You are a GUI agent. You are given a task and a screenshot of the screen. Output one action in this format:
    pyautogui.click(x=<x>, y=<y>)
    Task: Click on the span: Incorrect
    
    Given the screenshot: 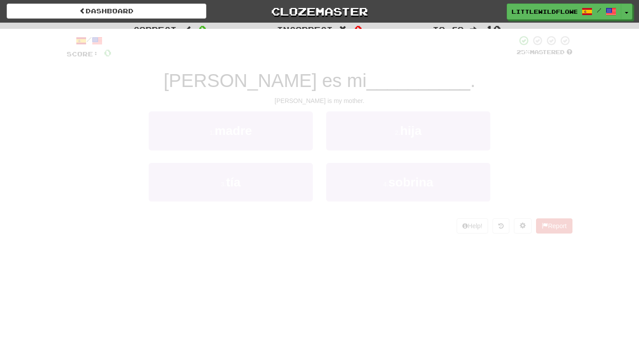 What is the action you would take?
    pyautogui.click(x=305, y=29)
    